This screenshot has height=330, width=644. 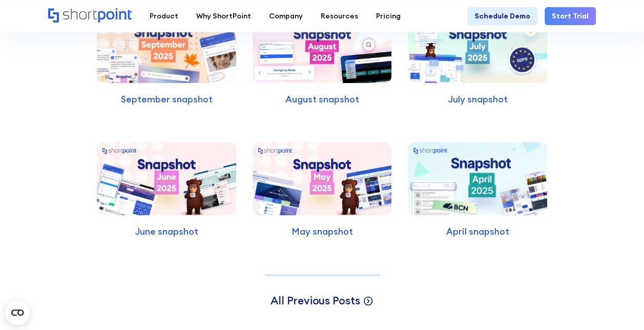 I want to click on p: September snapshot, so click(x=167, y=99).